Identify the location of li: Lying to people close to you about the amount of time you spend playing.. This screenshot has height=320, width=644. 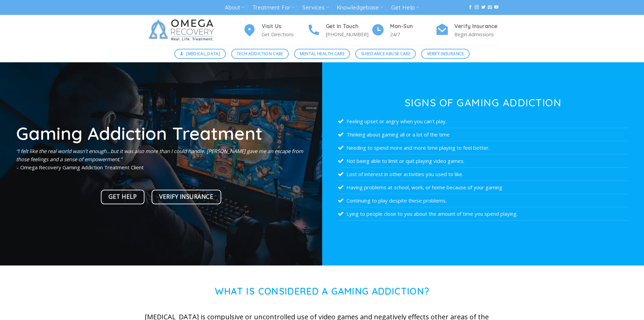
(483, 213).